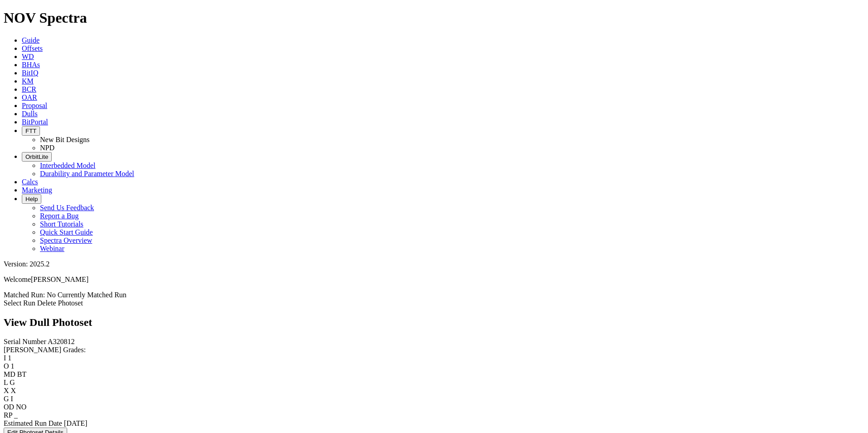 This screenshot has height=433, width=868. What do you see at coordinates (31, 199) in the screenshot?
I see `button: Help` at bounding box center [31, 199].